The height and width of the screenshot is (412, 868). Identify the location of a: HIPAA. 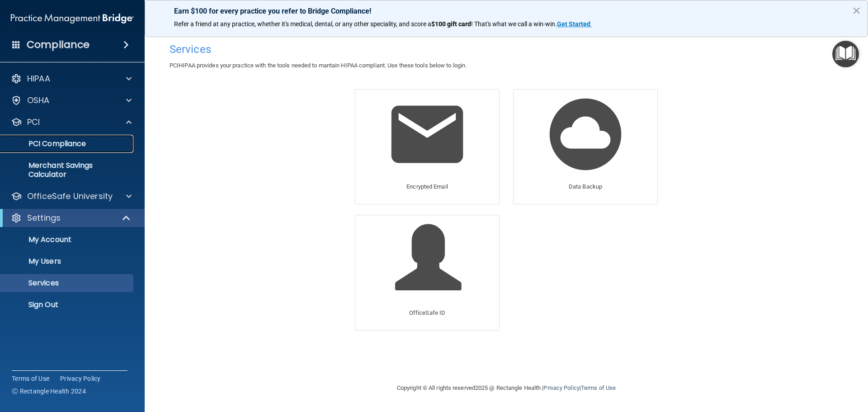
(71, 78).